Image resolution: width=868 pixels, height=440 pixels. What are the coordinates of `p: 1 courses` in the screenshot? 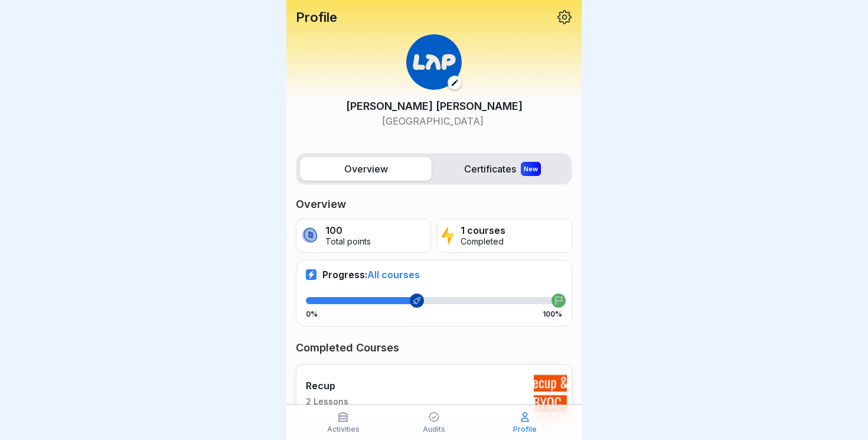 It's located at (483, 230).